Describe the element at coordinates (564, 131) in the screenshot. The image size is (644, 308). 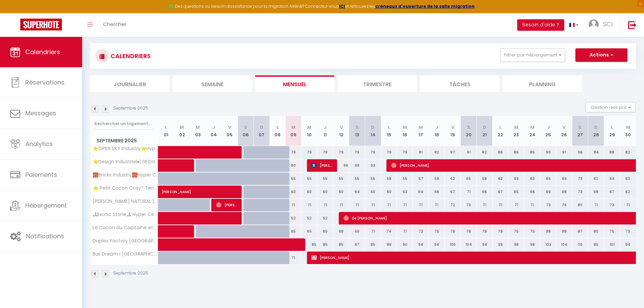
I see `th: 26` at that location.